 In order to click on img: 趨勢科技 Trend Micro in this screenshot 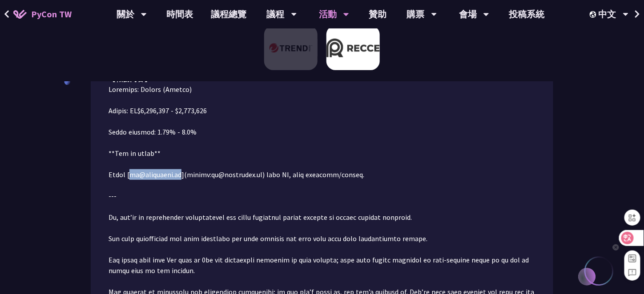, I will do `click(291, 48)`.